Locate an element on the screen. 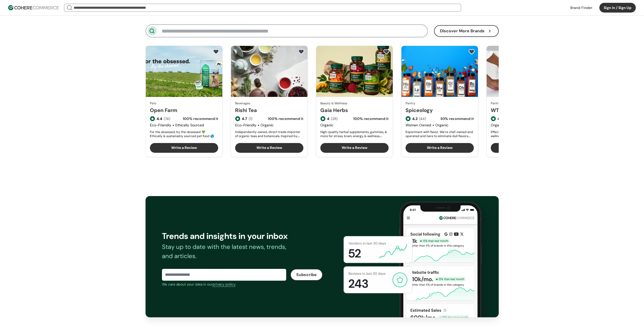 The height and width of the screenshot is (335, 644). button: Subscribe is located at coordinates (307, 275).